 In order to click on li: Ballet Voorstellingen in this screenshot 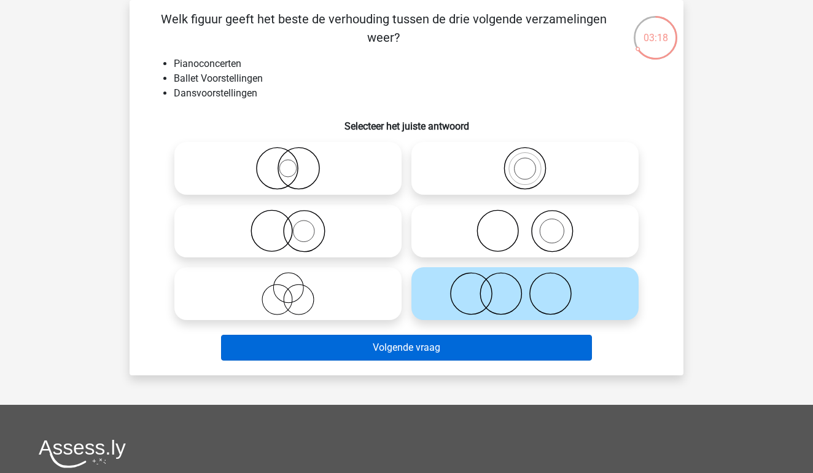, I will do `click(419, 79)`.